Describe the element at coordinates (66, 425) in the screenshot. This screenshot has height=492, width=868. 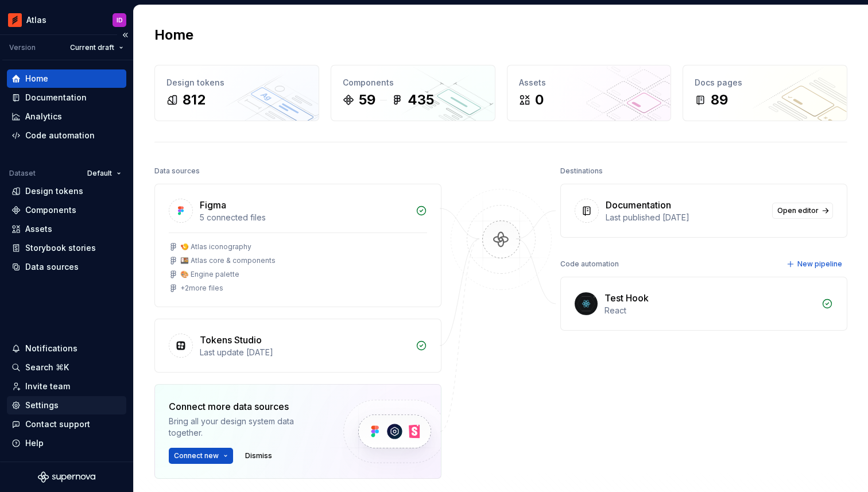
I see `button: Contact support` at that location.